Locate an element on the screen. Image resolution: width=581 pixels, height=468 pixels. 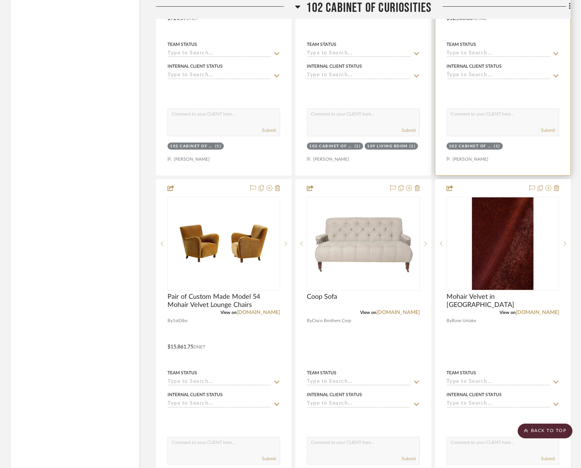
span: Cisco Brothers Corp is located at coordinates (332, 321).